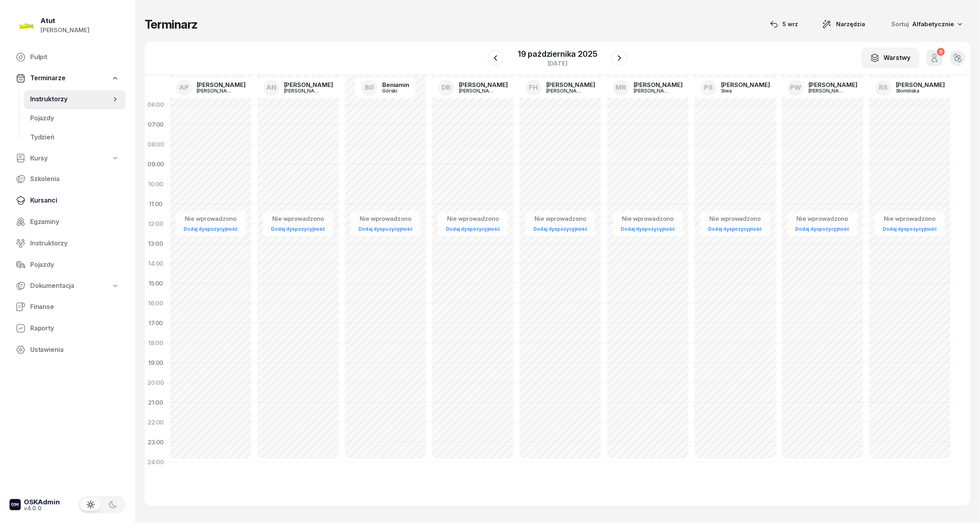  Describe the element at coordinates (75, 179) in the screenshot. I see `span: Szkolenia` at that location.